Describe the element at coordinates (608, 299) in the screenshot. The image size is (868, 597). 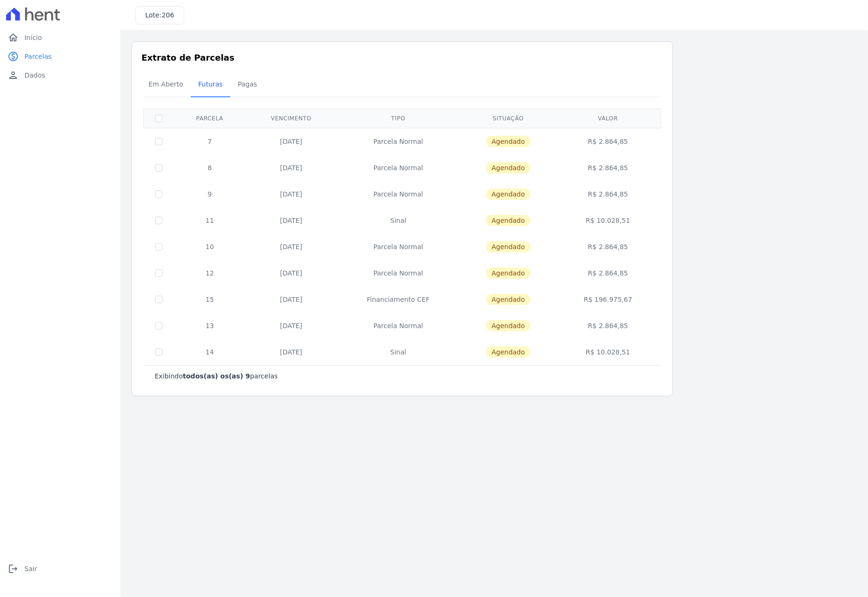
I see `td: R$ 196.975,67` at that location.